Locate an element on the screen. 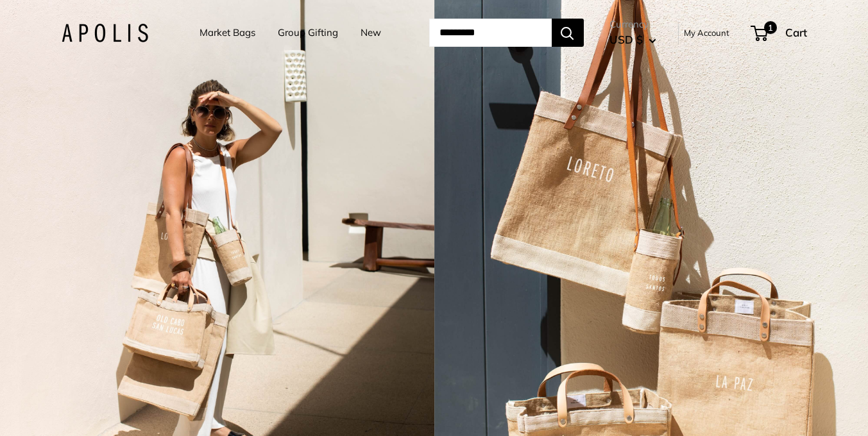 The image size is (868, 436). a: Market Bags is located at coordinates (227, 32).